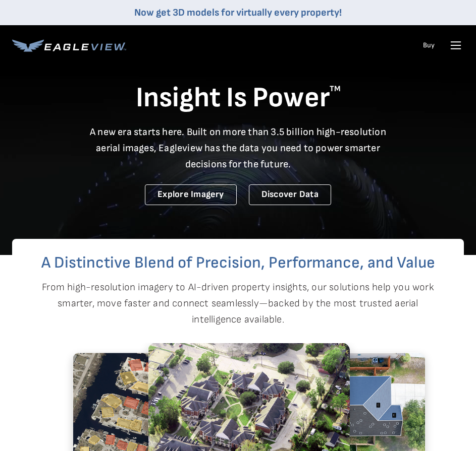 This screenshot has width=476, height=451. Describe the element at coordinates (428, 45) in the screenshot. I see `a: Buy` at that location.